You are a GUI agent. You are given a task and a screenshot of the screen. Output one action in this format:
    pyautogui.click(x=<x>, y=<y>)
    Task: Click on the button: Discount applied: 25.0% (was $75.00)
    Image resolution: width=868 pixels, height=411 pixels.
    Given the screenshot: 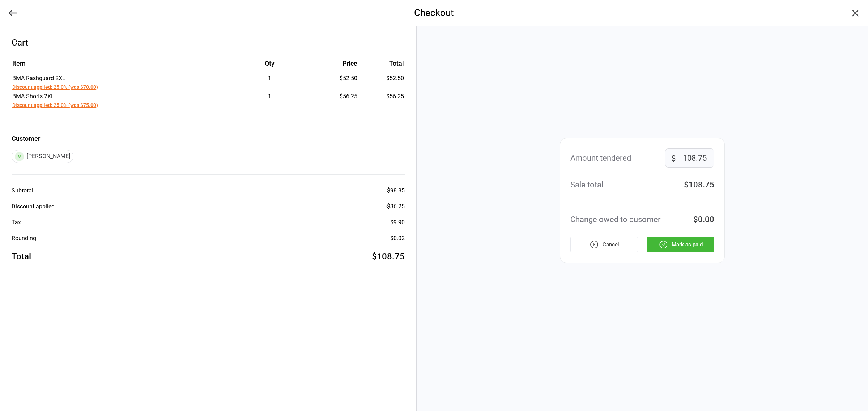 What is the action you would take?
    pyautogui.click(x=55, y=105)
    